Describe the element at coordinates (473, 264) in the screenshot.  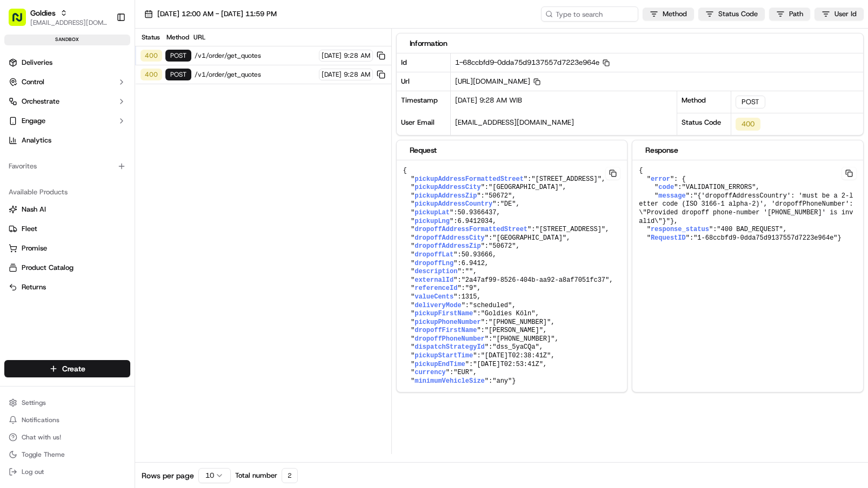
I see `span: 6.9412` at that location.